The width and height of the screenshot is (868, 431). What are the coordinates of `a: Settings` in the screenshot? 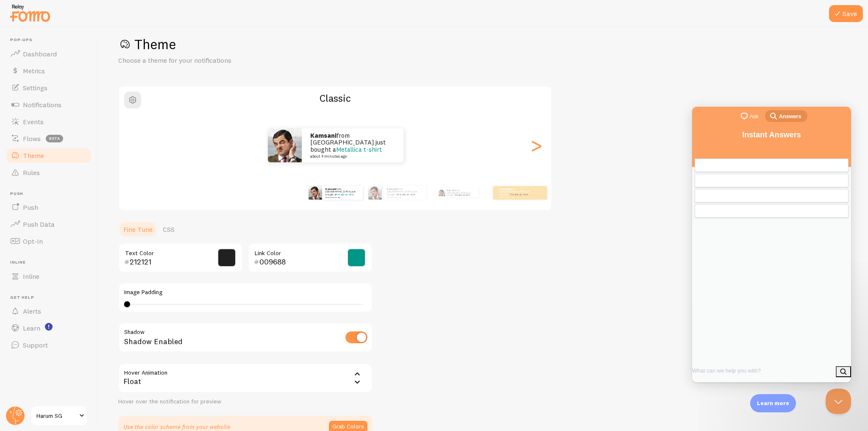 It's located at (48, 88).